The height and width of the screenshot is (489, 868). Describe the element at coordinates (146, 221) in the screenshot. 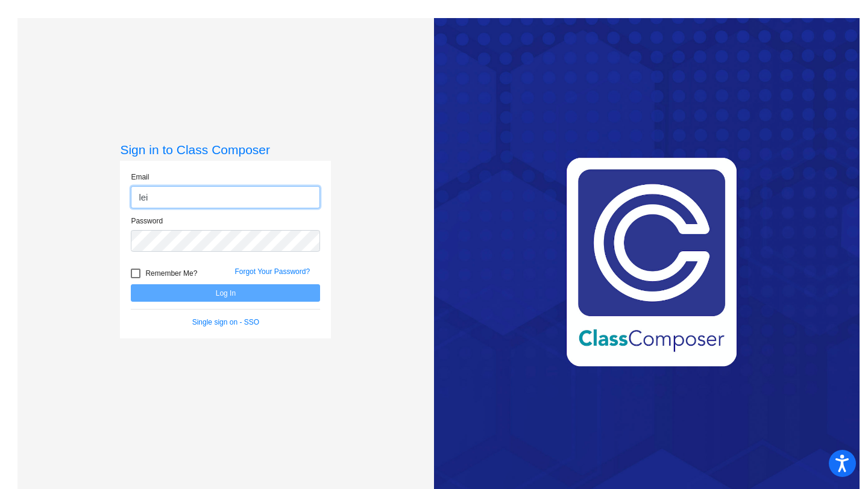

I see `label: Password` at that location.